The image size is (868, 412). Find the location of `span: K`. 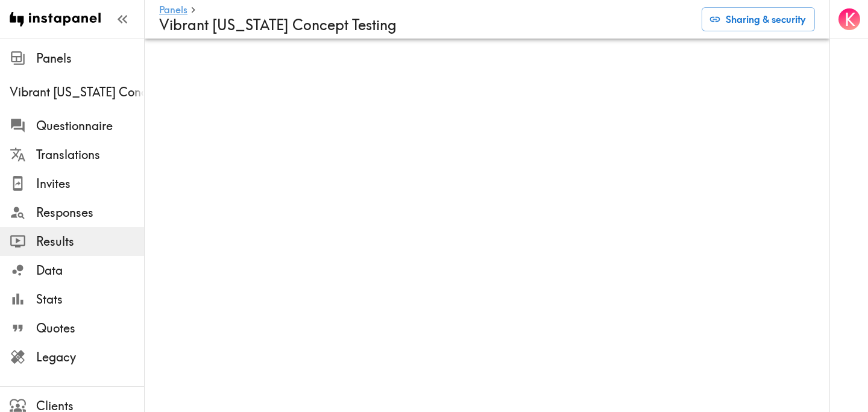

span: K is located at coordinates (850, 19).